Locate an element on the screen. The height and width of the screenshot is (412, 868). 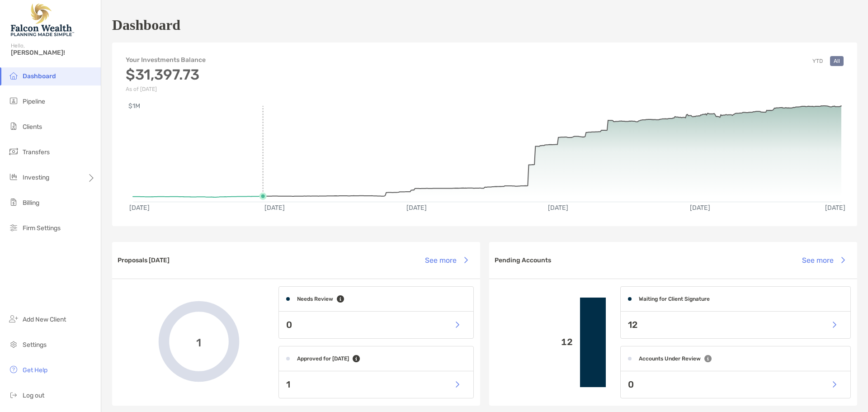
span: Investing is located at coordinates (36, 177).